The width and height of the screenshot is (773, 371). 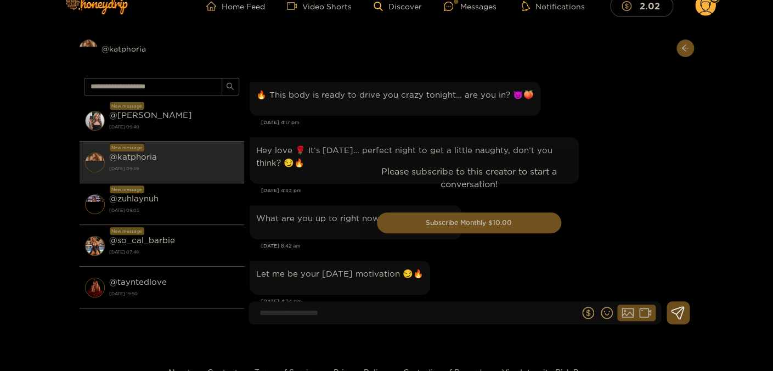 What do you see at coordinates (685, 48) in the screenshot?
I see `span: arrow-left` at bounding box center [685, 48].